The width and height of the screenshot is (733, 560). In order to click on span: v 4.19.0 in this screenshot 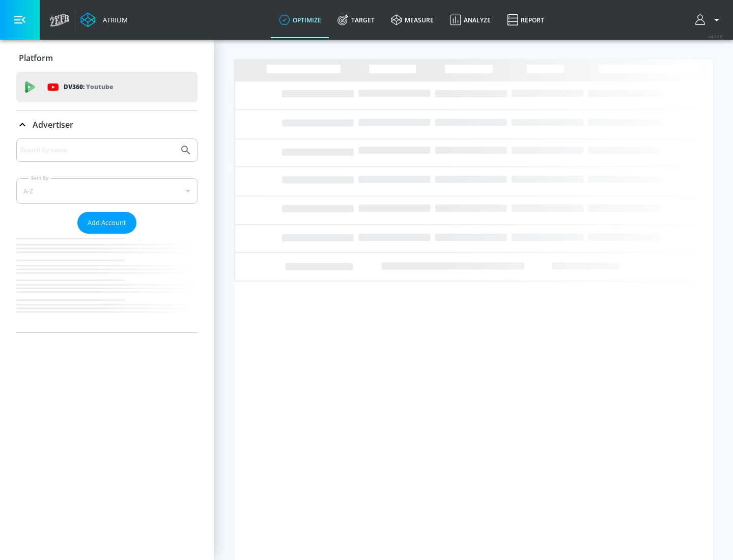, I will do `click(716, 37)`.